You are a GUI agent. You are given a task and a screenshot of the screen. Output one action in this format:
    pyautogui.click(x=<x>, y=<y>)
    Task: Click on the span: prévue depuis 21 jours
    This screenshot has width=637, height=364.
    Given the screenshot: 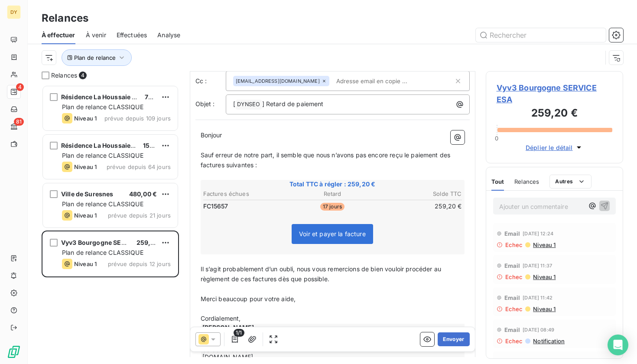 What is the action you would take?
    pyautogui.click(x=139, y=215)
    